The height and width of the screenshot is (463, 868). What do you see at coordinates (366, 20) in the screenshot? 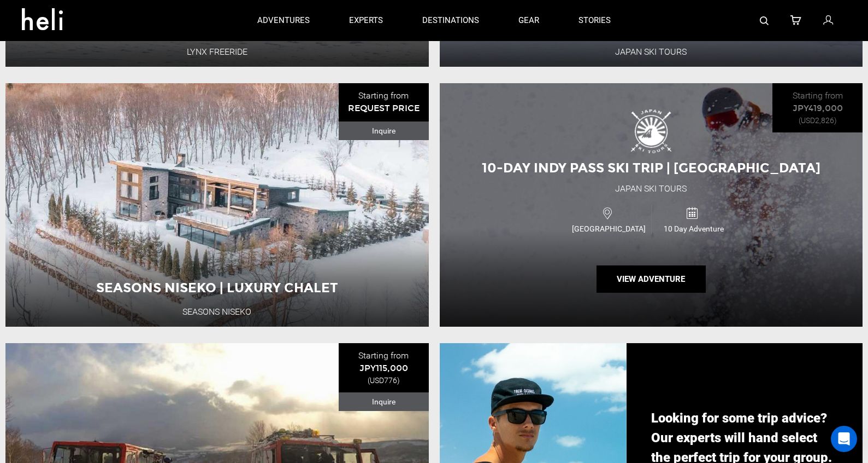
I see `p: experts` at bounding box center [366, 20].